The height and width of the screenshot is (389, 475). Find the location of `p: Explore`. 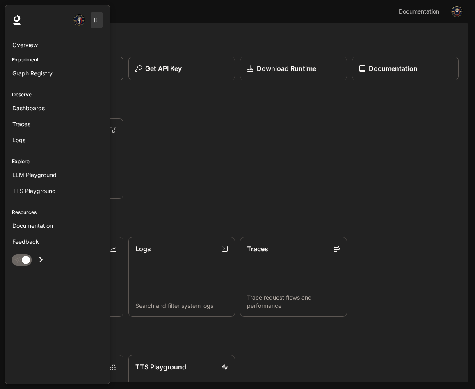

p: Explore is located at coordinates (57, 162).